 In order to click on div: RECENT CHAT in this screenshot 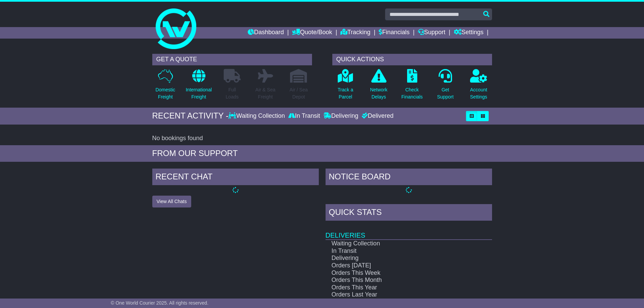, I will do `click(235, 178)`.